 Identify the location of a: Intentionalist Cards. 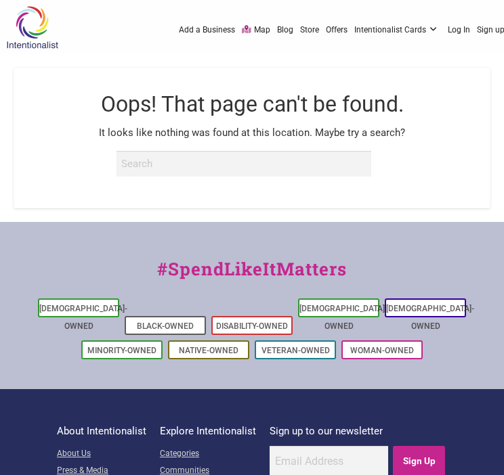
(398, 30).